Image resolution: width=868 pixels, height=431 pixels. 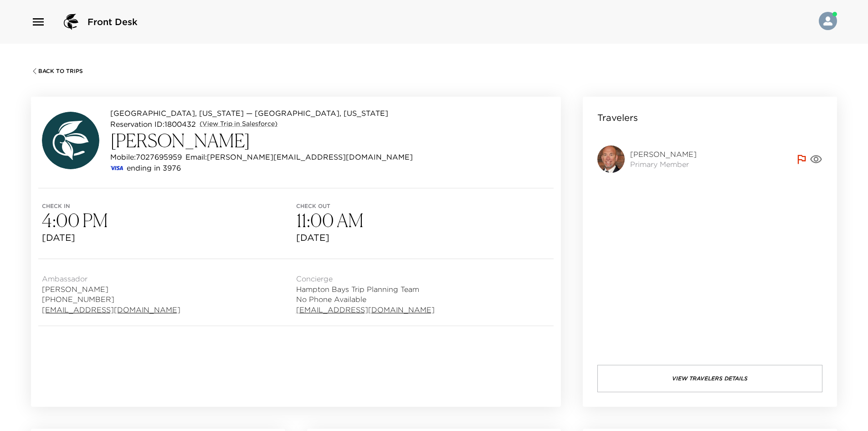 I want to click on img: credit card type, so click(x=117, y=168).